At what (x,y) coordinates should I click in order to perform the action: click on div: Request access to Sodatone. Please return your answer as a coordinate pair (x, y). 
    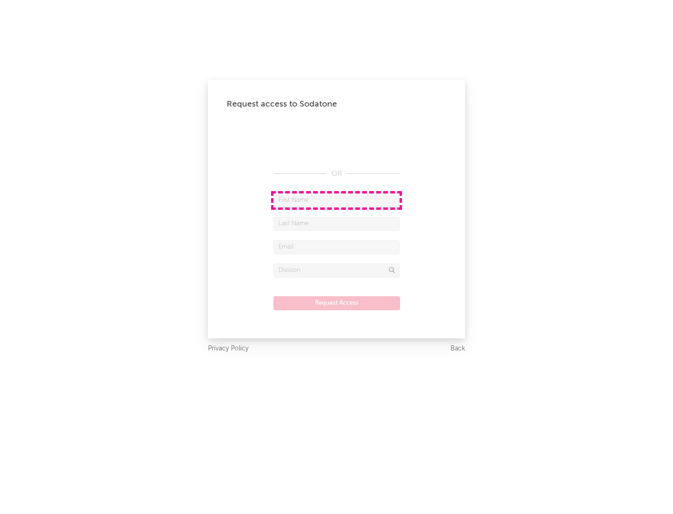
    Looking at the image, I should click on (337, 104).